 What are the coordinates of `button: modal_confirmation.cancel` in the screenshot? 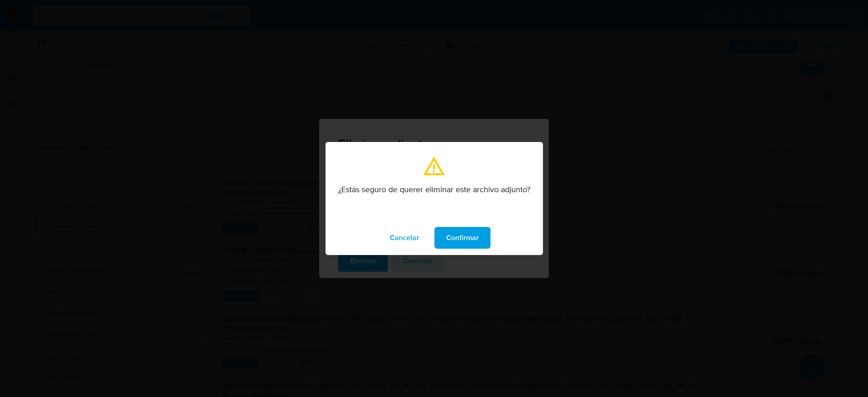 It's located at (404, 238).